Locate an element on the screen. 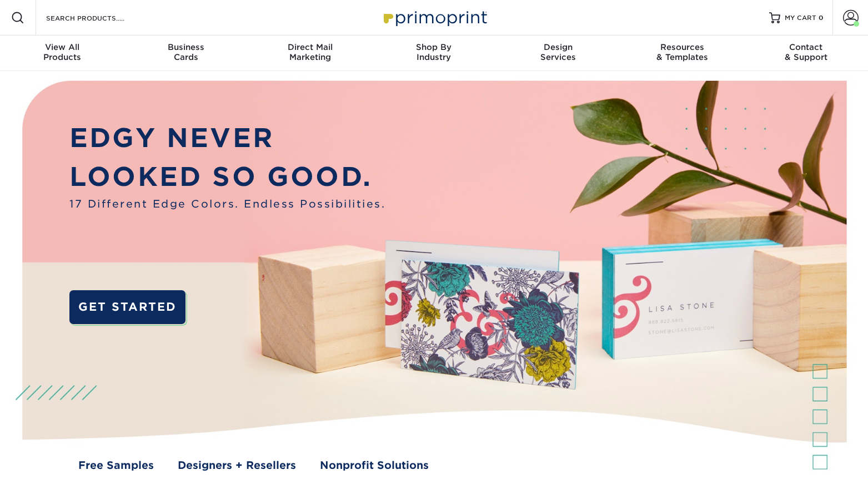 Image resolution: width=868 pixels, height=480 pixels. span: Shop By is located at coordinates (434, 47).